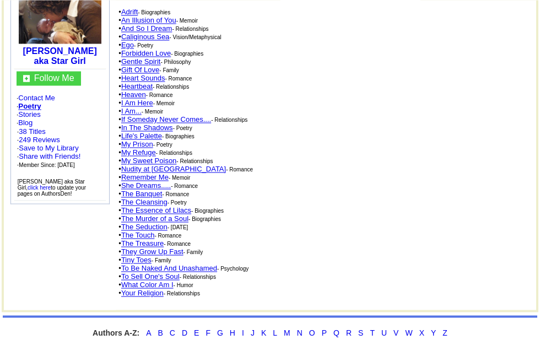 This screenshot has width=540, height=345. I want to click on a: click here, so click(39, 187).